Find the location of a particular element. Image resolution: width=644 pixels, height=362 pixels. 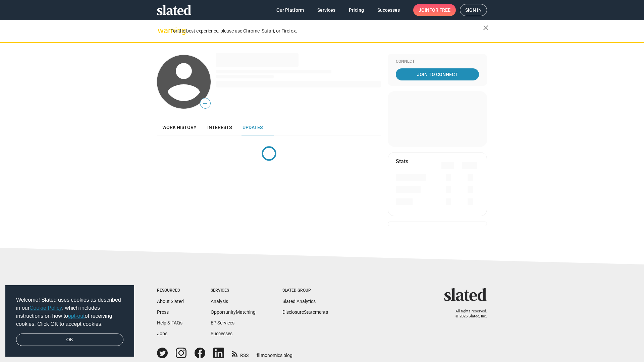

a: opt-out is located at coordinates (77, 316).